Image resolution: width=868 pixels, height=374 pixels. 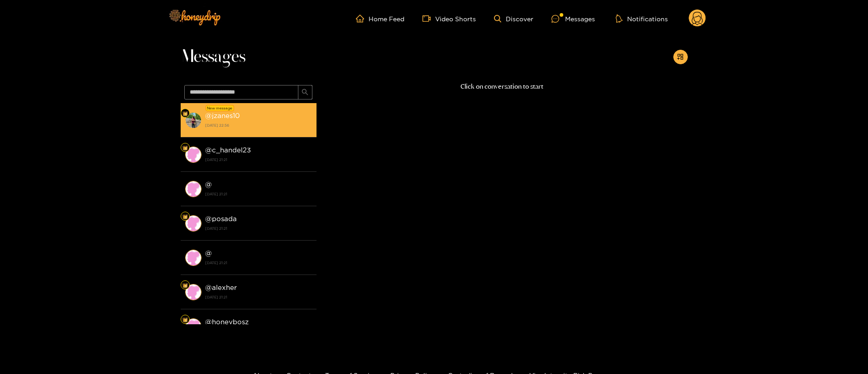 I want to click on strong: @ c_handel23, so click(x=228, y=149).